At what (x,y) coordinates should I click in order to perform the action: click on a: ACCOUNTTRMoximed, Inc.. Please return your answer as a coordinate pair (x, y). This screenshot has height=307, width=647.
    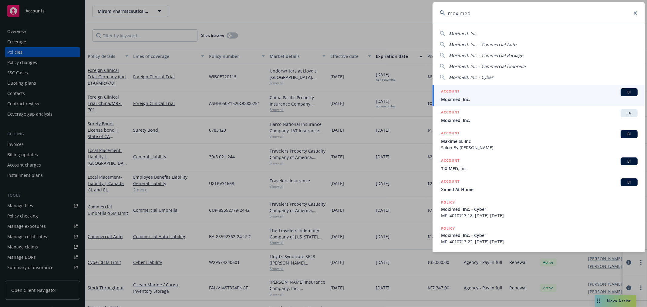
    Looking at the image, I should click on (539, 116).